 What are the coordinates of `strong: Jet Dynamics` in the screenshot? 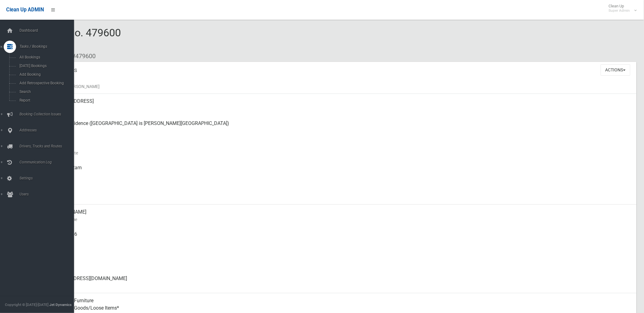 It's located at (61, 305).